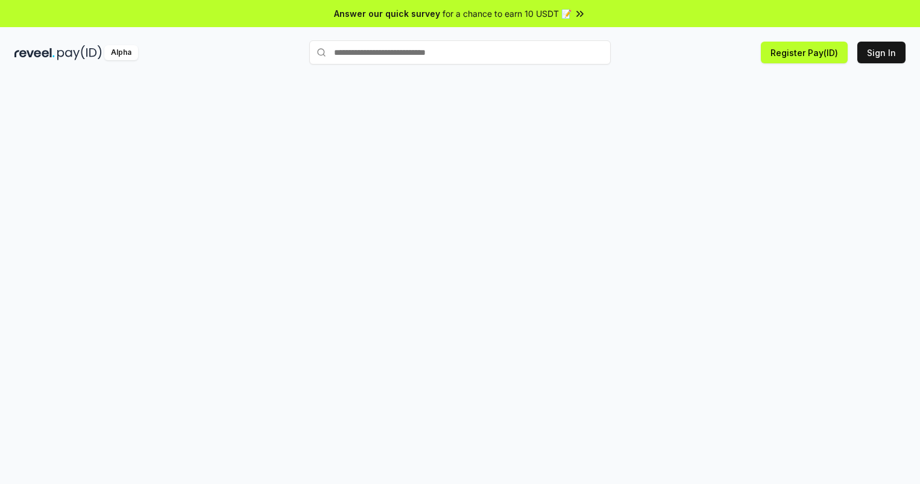  Describe the element at coordinates (387, 13) in the screenshot. I see `span: Answer our quick survey` at that location.